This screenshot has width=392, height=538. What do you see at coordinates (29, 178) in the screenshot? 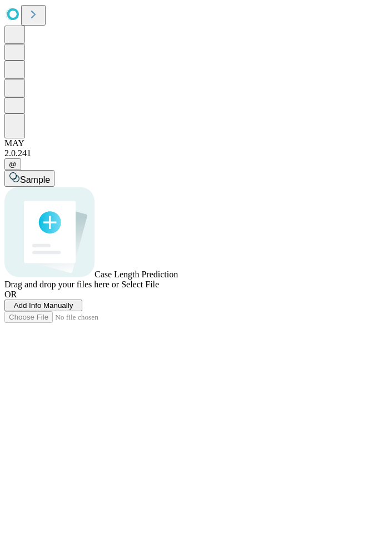
I see `button: Sample` at bounding box center [29, 178].